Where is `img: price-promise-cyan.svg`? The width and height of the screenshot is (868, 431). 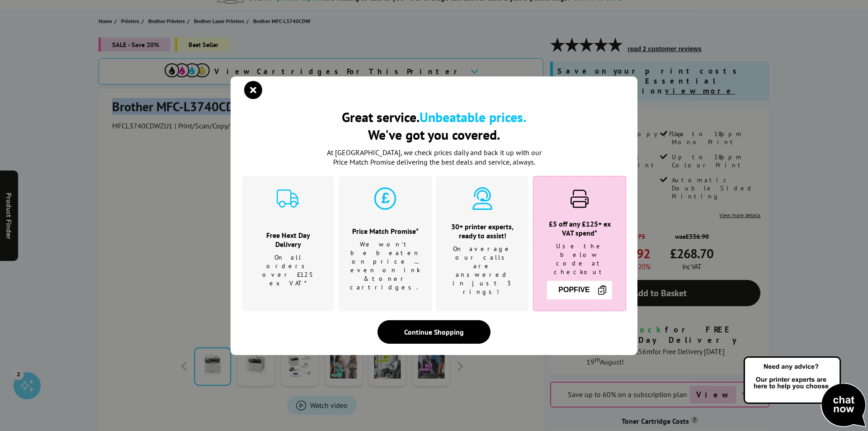 img: price-promise-cyan.svg is located at coordinates (385, 198).